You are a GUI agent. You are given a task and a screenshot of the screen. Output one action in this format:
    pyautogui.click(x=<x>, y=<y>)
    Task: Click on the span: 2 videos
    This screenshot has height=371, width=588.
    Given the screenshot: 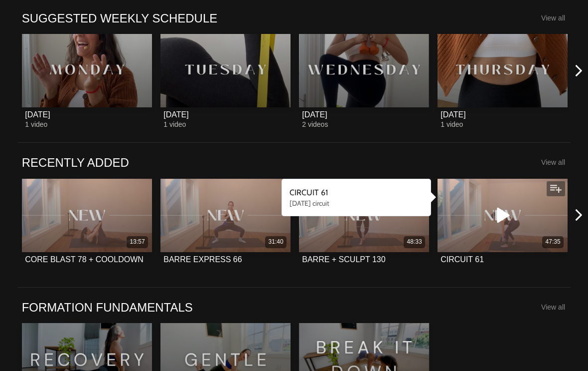 What is the action you would take?
    pyautogui.click(x=315, y=124)
    